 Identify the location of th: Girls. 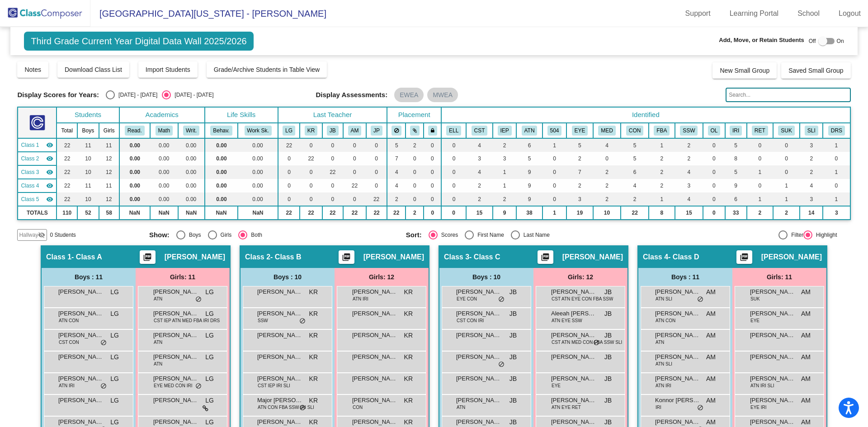
(109, 131).